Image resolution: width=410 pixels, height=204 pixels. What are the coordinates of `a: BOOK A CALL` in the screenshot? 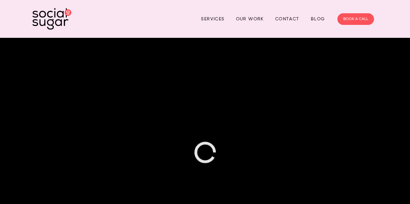 It's located at (355, 19).